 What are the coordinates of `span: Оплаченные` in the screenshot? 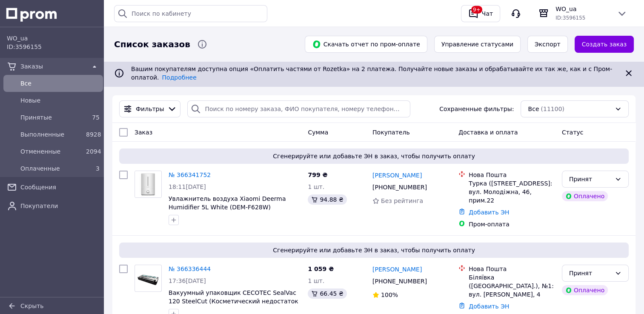 It's located at (52, 169).